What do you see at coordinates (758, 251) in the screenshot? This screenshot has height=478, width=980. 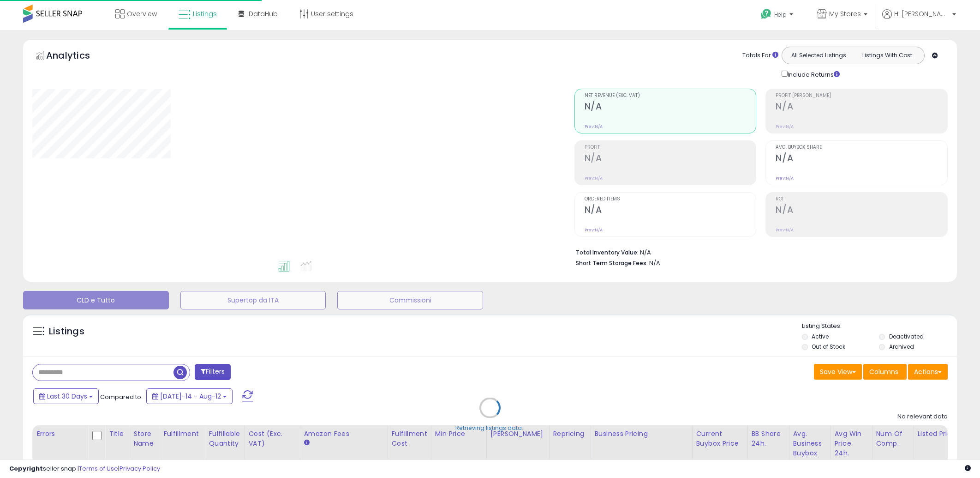 I see `li: N/A` at bounding box center [758, 251].